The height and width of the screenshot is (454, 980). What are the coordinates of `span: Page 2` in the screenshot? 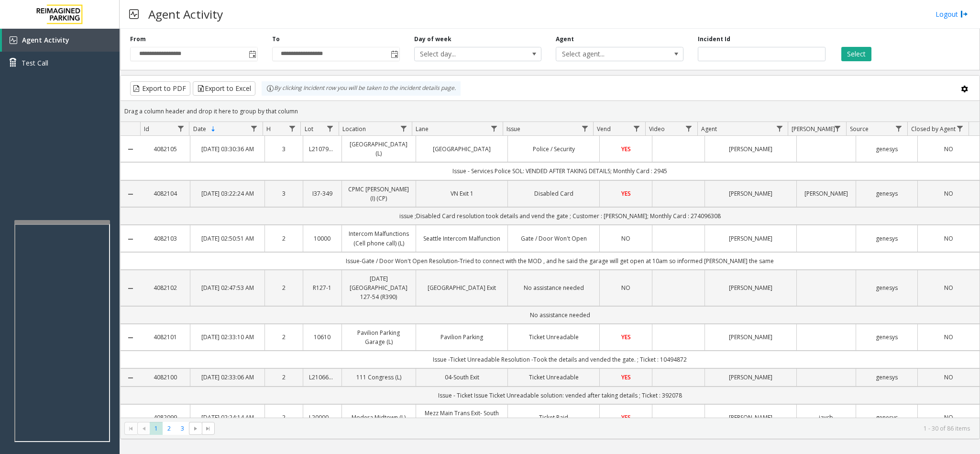 It's located at (169, 428).